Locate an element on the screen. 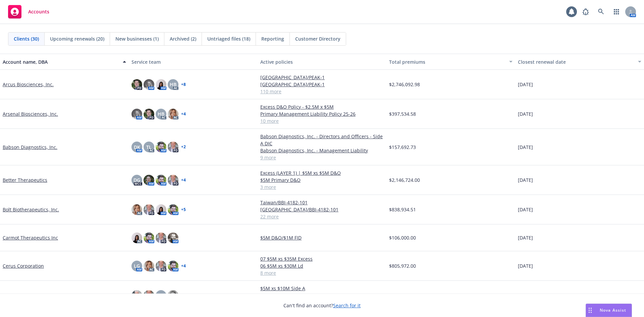  a: $5M x $5M D&O is located at coordinates (322, 295).